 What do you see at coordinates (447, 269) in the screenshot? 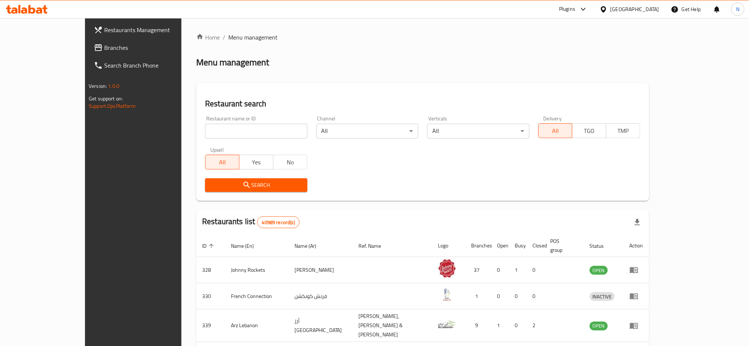
I see `img: Johnny Rockets` at bounding box center [447, 269].